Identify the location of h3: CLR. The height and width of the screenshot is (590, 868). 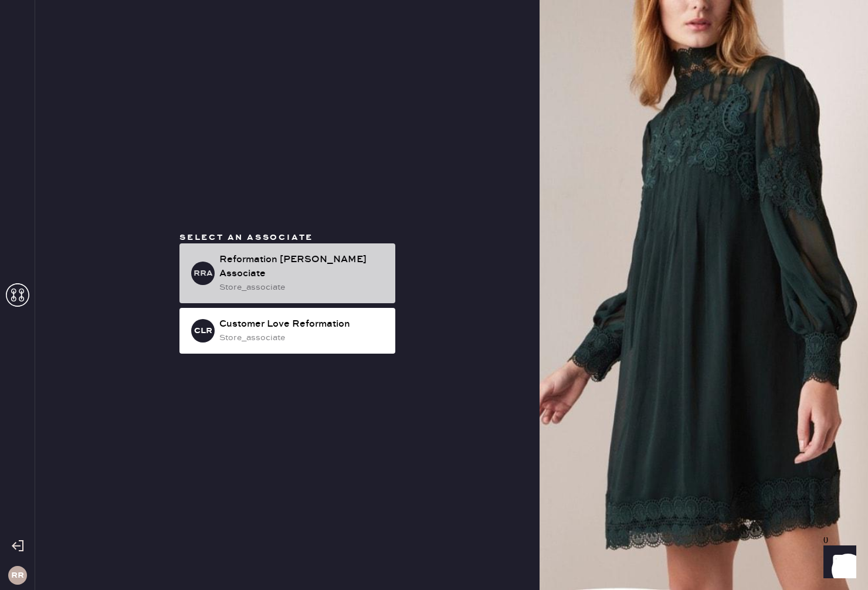
(203, 331).